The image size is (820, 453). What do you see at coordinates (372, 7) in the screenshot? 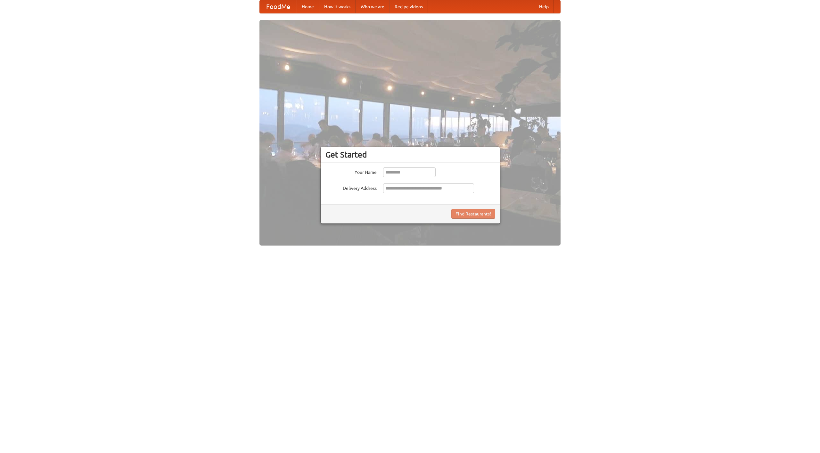
I see `a: Who we are` at bounding box center [372, 7].